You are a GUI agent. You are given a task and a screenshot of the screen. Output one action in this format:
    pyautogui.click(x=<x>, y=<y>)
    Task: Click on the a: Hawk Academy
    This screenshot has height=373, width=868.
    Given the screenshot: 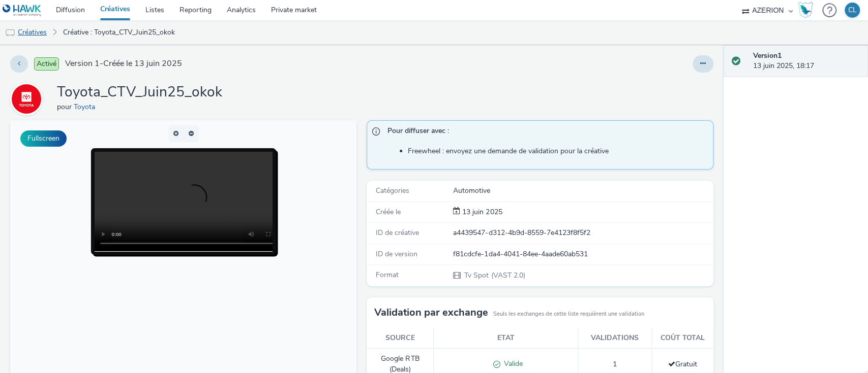 What is the action you would take?
    pyautogui.click(x=807, y=10)
    